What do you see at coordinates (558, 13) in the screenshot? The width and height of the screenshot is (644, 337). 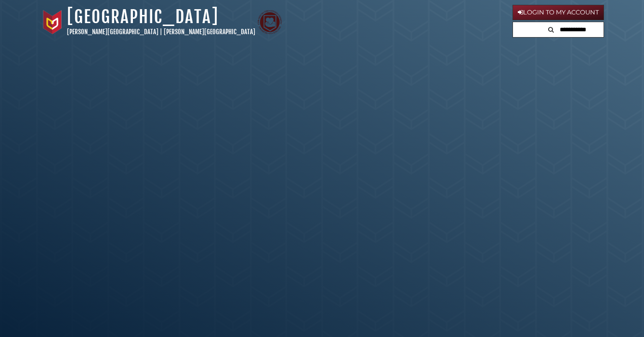 I see `a: Login to My Account` at bounding box center [558, 13].